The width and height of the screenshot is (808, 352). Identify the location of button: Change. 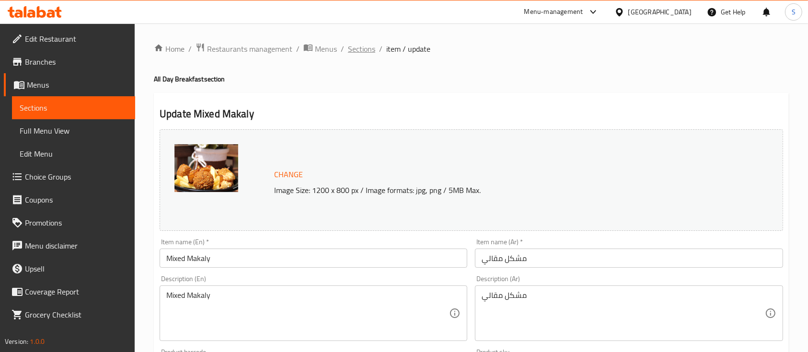
(289, 175).